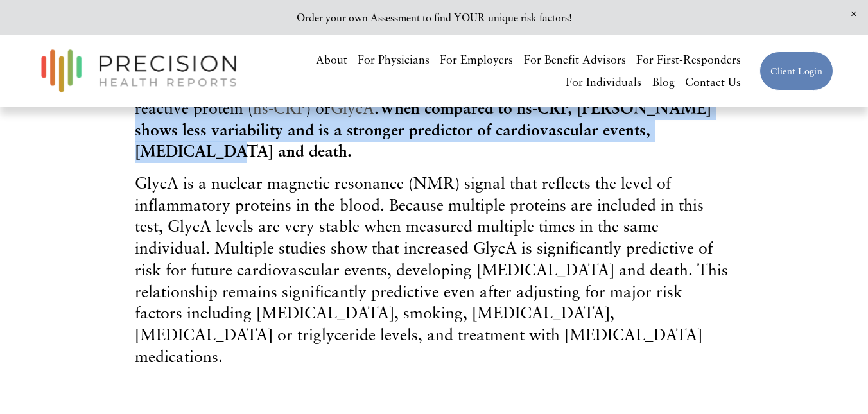  Describe the element at coordinates (604, 82) in the screenshot. I see `a: For Individuals` at that location.